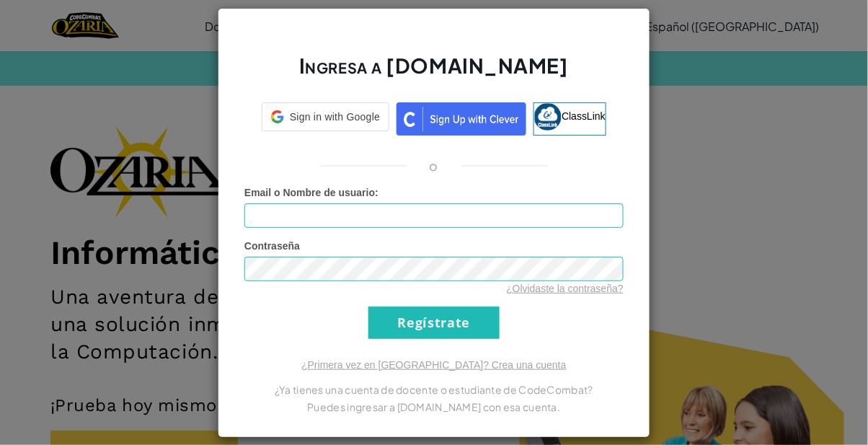 Image resolution: width=868 pixels, height=445 pixels. What do you see at coordinates (462, 119) in the screenshot?
I see `img: clever_sso_button@2x.png` at bounding box center [462, 119].